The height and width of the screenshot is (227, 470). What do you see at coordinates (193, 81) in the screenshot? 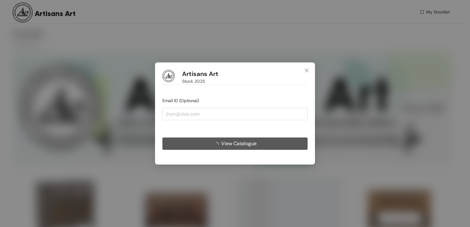
I see `span: Stock 2025` at bounding box center [193, 81].